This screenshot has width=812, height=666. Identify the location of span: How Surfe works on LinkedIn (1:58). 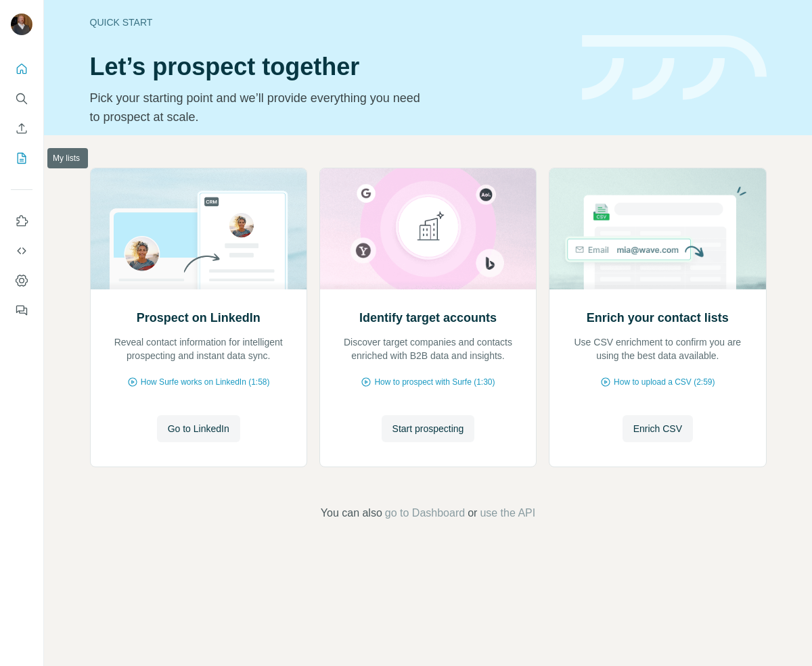
(205, 382).